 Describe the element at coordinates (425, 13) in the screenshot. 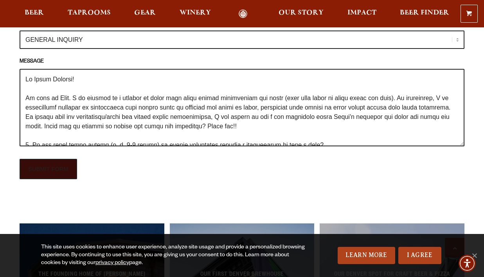

I see `span: Beer Finder` at that location.